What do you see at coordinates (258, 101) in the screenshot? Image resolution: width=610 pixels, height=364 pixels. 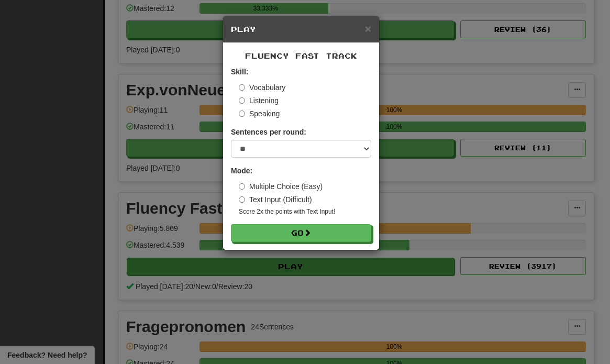 I see `label: Listening` at bounding box center [258, 101].